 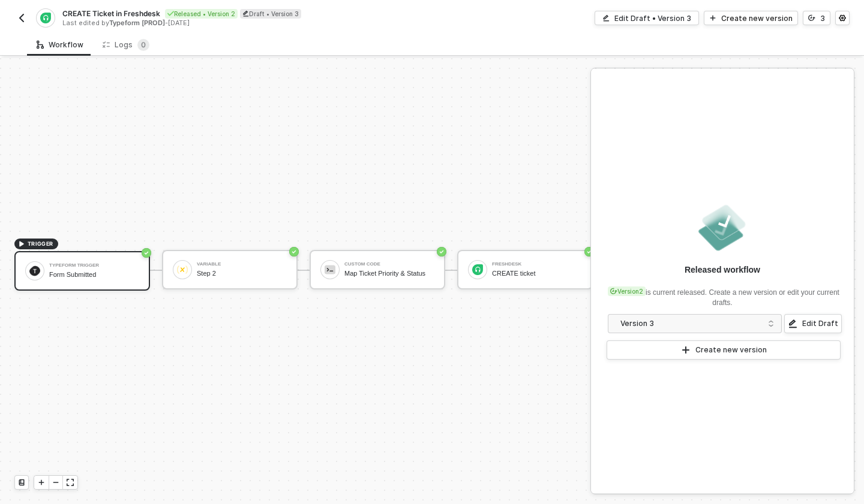 I want to click on div: Draft • Version 3, so click(x=271, y=14).